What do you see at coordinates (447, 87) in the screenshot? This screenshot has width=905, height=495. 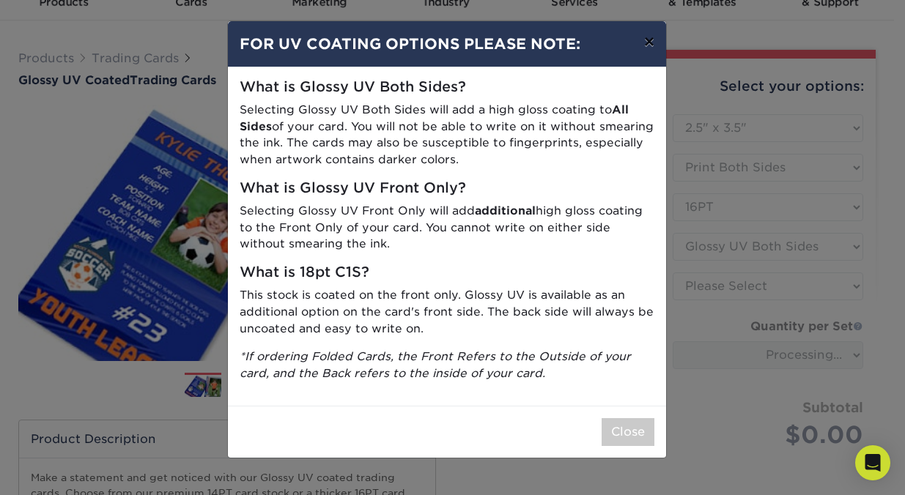 I see `h5: What is Glossy UV Both Sides?` at bounding box center [447, 87].